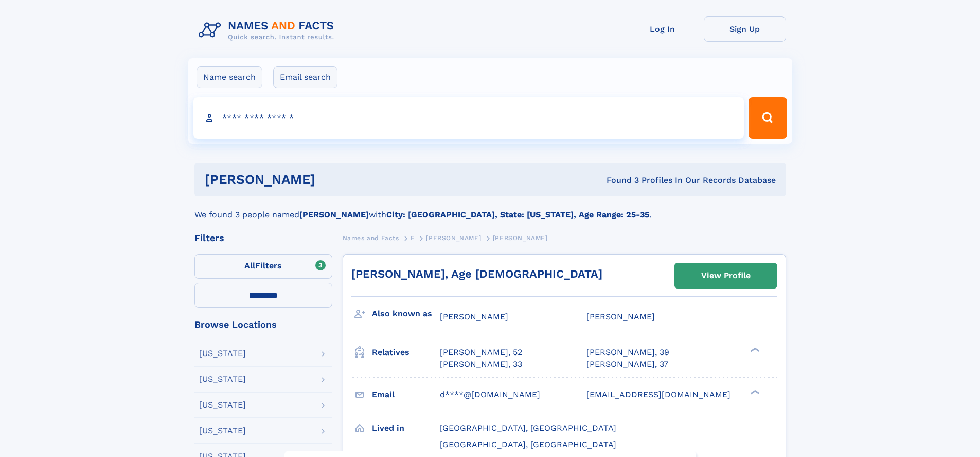 This screenshot has height=457, width=980. I want to click on h3: Lived in, so click(406, 428).